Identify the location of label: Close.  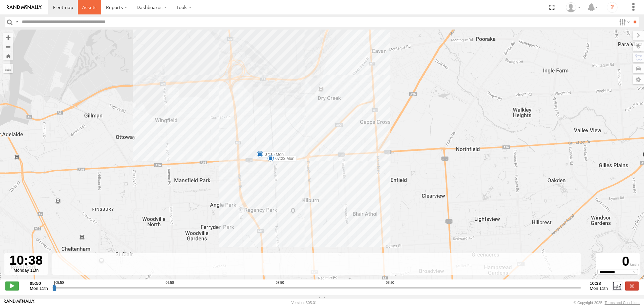
(632, 286).